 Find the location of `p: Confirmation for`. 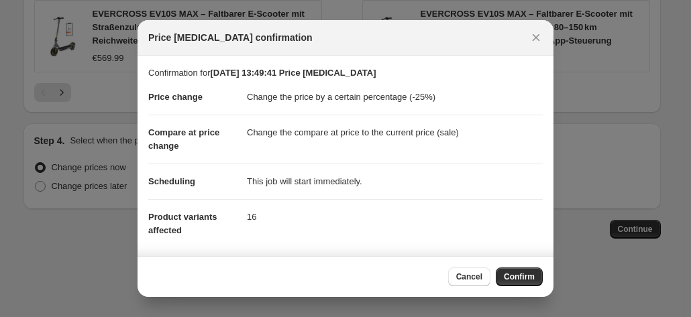

p: Confirmation for is located at coordinates (345, 73).